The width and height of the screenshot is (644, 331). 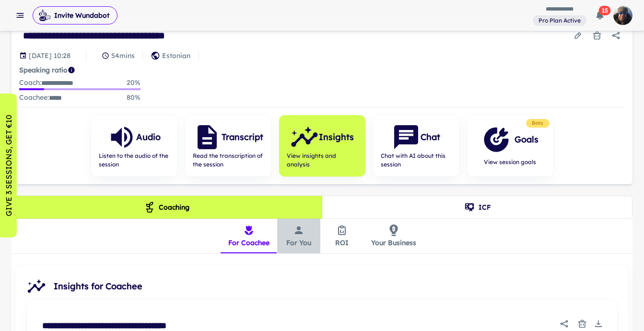 I want to click on span: Insights for Coachee, so click(x=337, y=287).